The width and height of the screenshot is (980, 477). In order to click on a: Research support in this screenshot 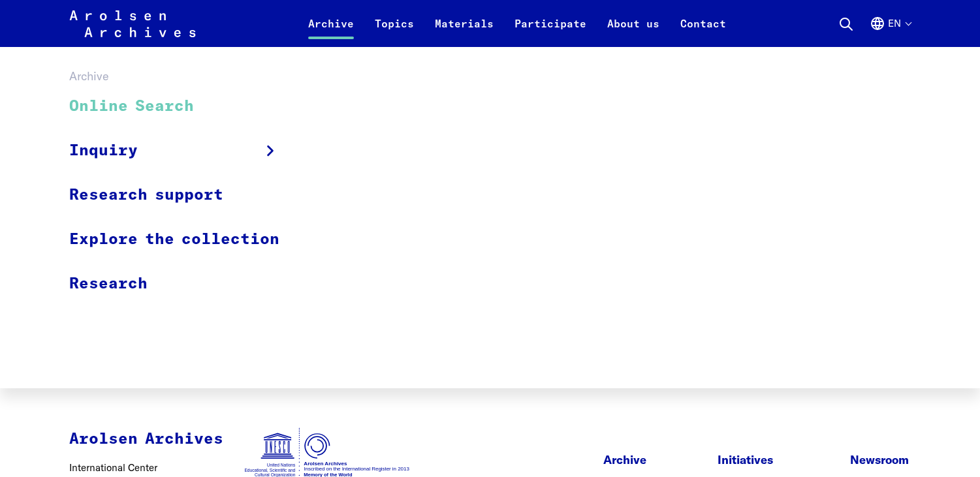, I will do `click(183, 195)`.